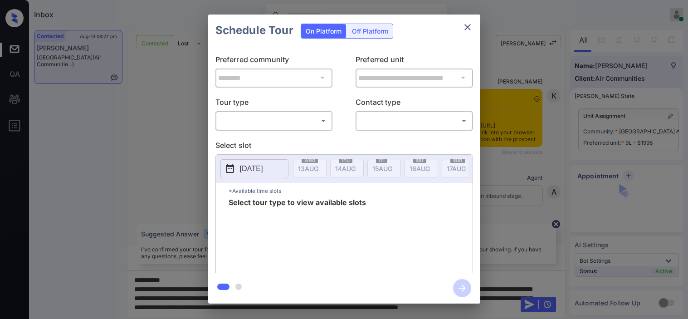 This screenshot has width=688, height=319. I want to click on p: Contact type, so click(414, 103).